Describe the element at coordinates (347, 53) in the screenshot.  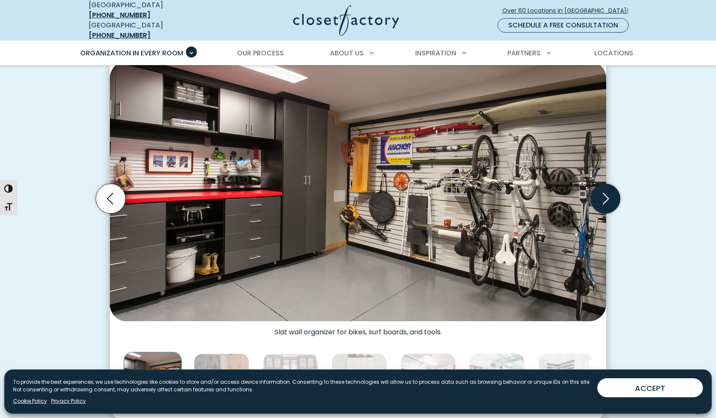
I see `span: About Us` at that location.